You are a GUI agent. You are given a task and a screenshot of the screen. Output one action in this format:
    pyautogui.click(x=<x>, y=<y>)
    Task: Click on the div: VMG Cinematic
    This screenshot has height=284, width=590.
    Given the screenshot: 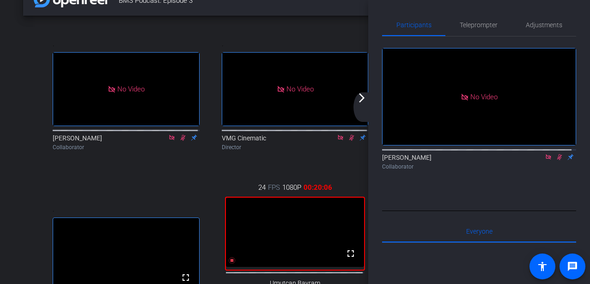 What is the action you would take?
    pyautogui.click(x=295, y=142)
    